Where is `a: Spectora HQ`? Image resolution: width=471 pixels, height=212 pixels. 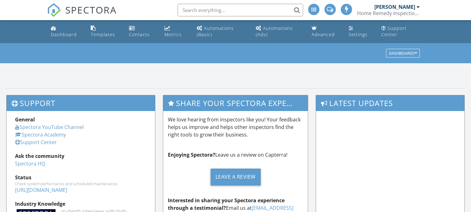 a: Spectora HQ is located at coordinates (30, 163).